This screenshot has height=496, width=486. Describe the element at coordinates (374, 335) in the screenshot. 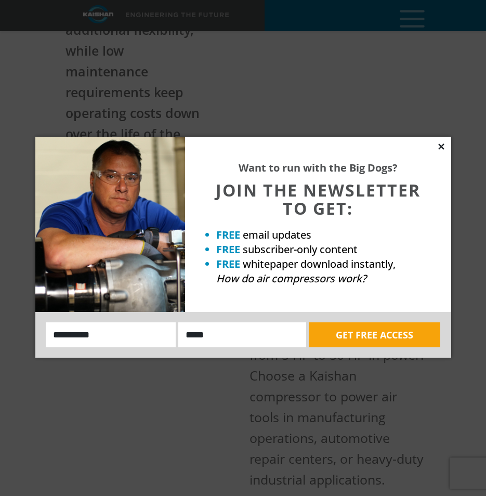

I see `button: GET FREE ACCESS` at that location.